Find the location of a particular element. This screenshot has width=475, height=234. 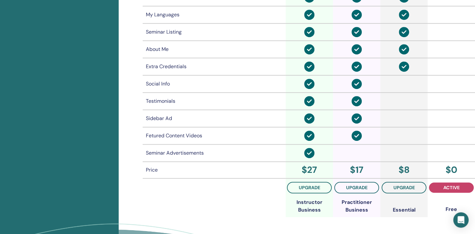

div: Extra Credentials is located at coordinates (214, 67).